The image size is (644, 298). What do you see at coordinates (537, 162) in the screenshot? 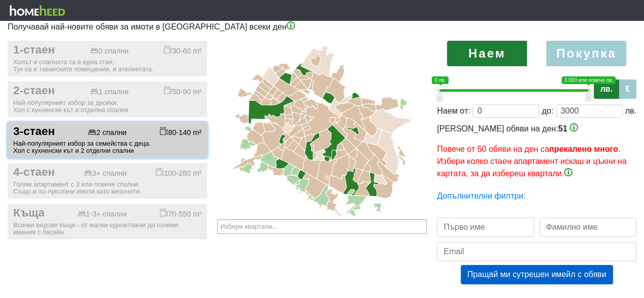
I see `p: Повече от 50 обяви на ден са . Избери колко стаен апартамент искаш и цъкни на картата, за да избе...` at bounding box center [537, 162].